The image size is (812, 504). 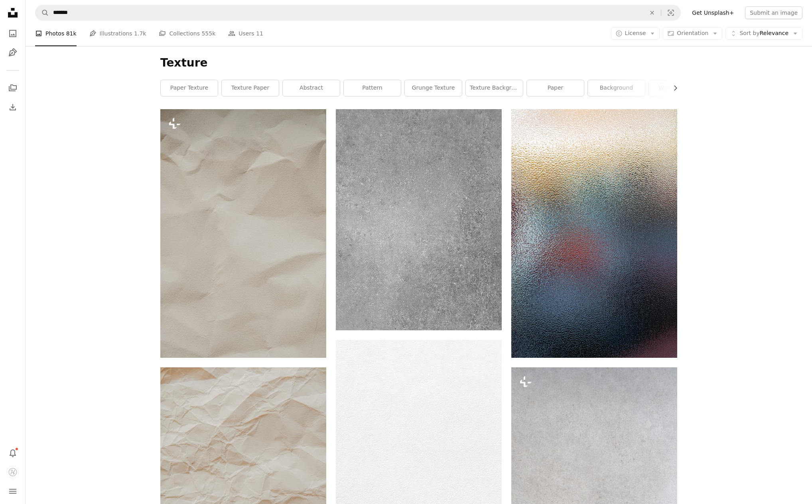 What do you see at coordinates (187, 34) in the screenshot?
I see `a: Collections 555k` at bounding box center [187, 34].